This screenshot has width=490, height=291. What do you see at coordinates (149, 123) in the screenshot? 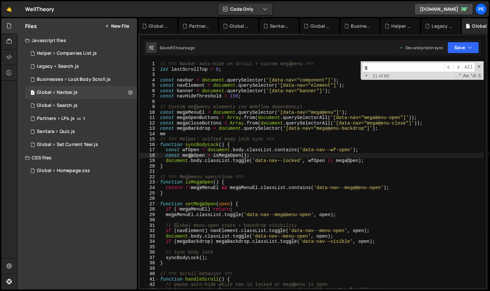
I see `div: 12` at bounding box center [149, 123].